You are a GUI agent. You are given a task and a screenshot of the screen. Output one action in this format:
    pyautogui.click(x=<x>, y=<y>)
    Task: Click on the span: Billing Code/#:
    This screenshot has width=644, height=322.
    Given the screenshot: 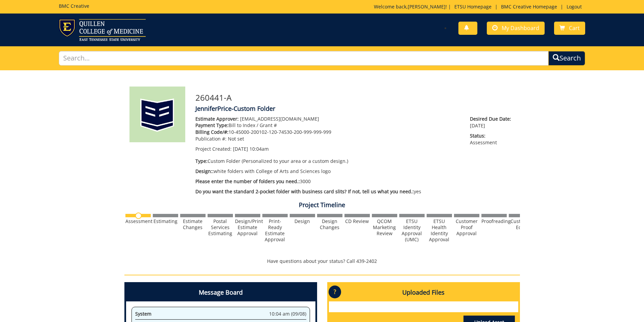 What is the action you would take?
    pyautogui.click(x=212, y=132)
    